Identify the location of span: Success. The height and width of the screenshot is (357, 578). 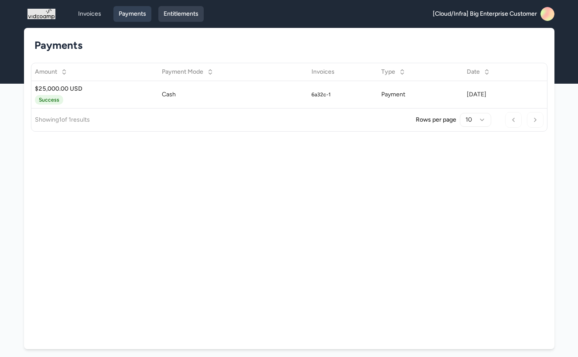
(49, 100).